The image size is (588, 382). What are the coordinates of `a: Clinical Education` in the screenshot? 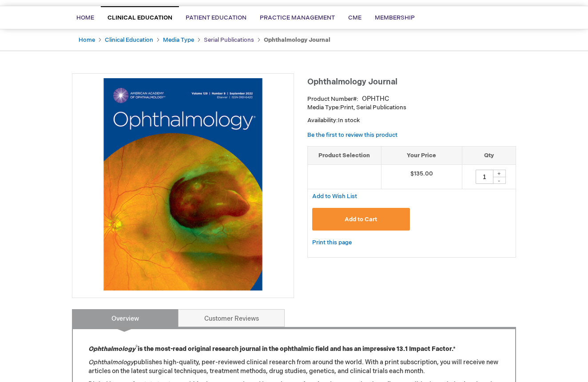 It's located at (129, 40).